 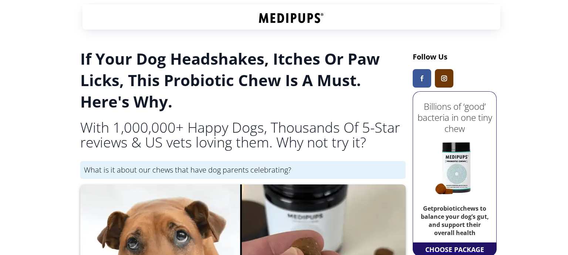 What do you see at coordinates (454, 167) in the screenshot?
I see `a: Billions of ‘good’ bacteria in one tiny chewGetprobioticchews to balance your dog’s gut, and supp...` at bounding box center [454, 167].